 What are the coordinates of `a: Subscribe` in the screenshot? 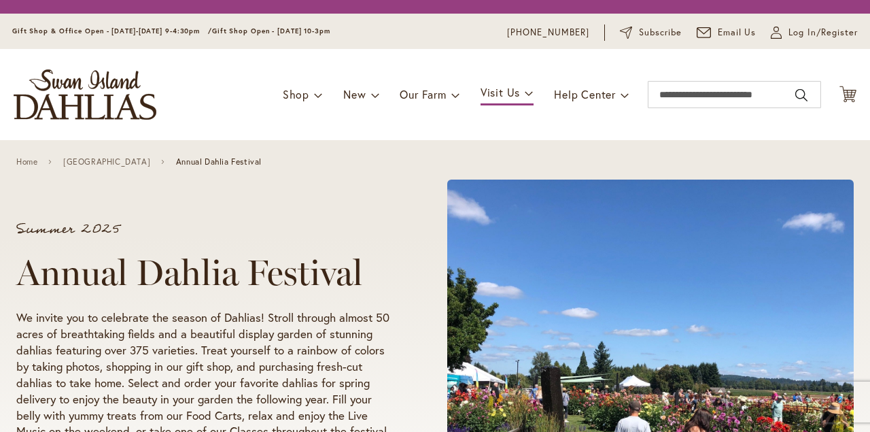 It's located at (650, 33).